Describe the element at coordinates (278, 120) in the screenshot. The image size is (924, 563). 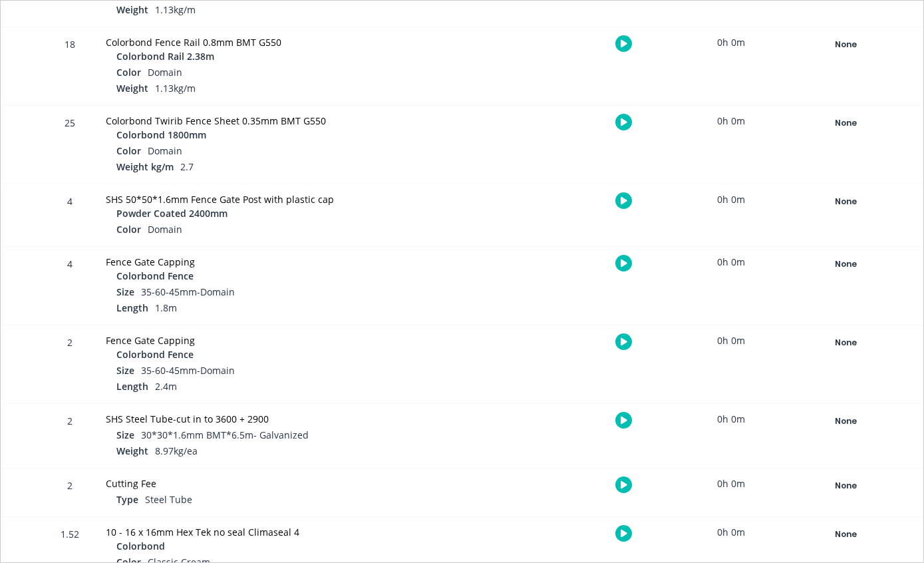
I see `div: Colorbond Twirib Fence Sheet 0.35mm BMT G550` at that location.